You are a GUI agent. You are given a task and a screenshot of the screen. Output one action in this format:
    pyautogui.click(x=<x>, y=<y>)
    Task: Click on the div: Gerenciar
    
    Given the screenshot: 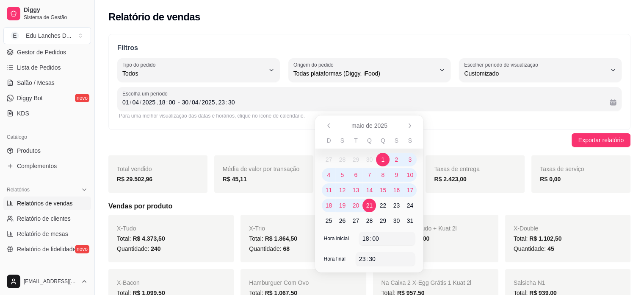 What is the action you would take?
    pyautogui.click(x=47, y=272)
    